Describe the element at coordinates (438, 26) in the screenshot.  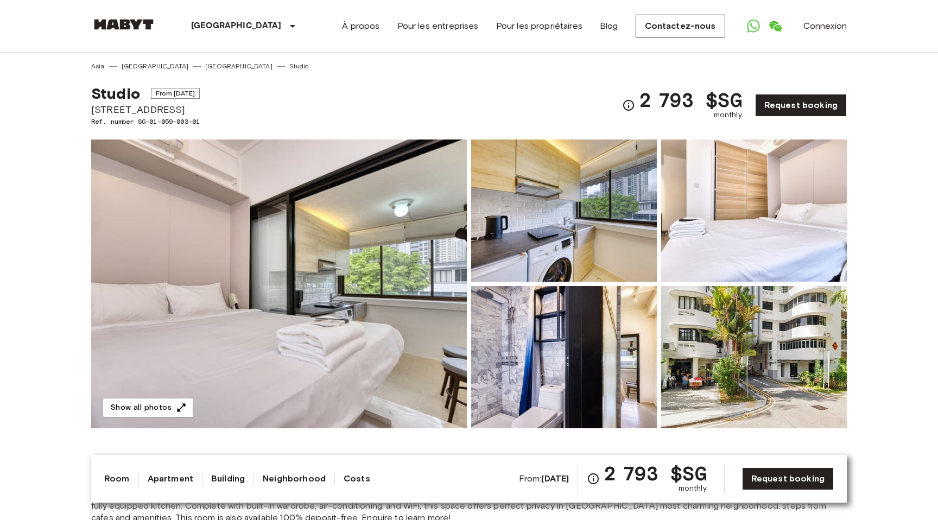
I see `a: Pour les entreprises` at that location.